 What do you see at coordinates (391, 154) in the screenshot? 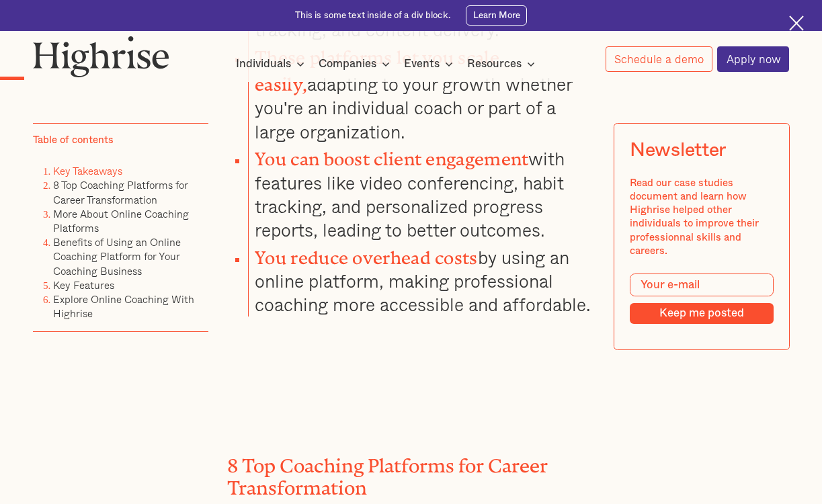
I see `strong: You can boost client engagement` at bounding box center [391, 154].